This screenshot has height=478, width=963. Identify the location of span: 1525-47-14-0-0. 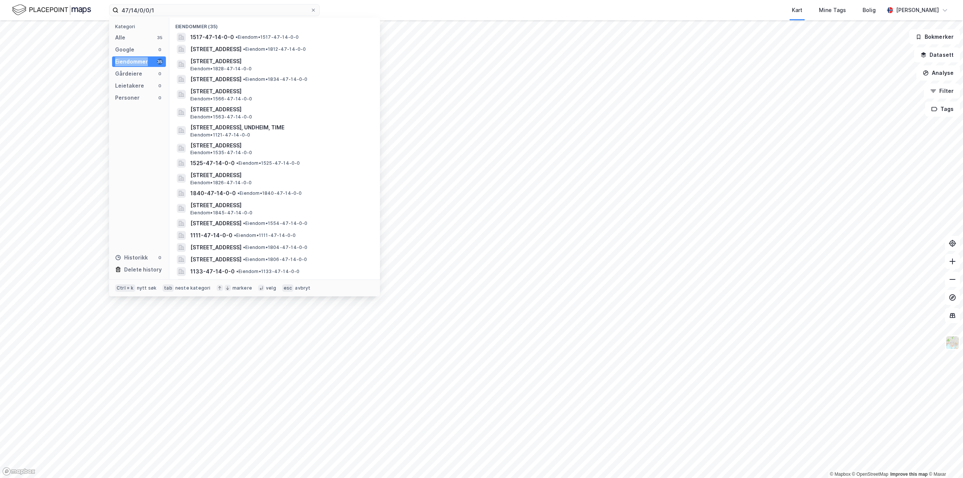
(212, 163).